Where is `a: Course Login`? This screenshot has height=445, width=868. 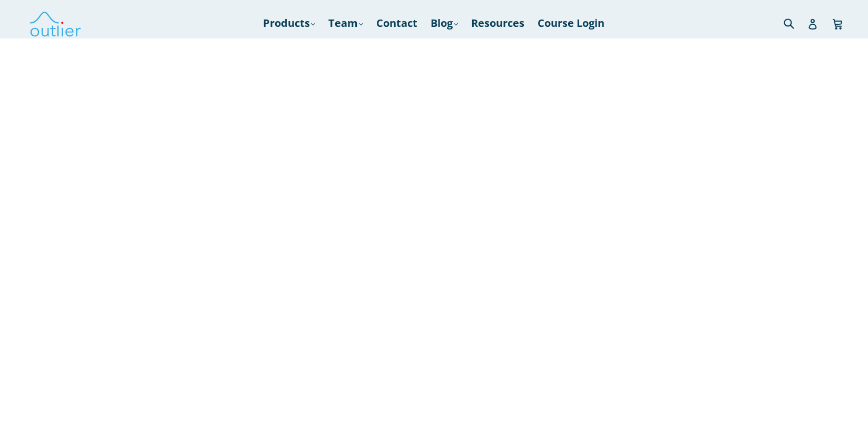 a: Course Login is located at coordinates (571, 23).